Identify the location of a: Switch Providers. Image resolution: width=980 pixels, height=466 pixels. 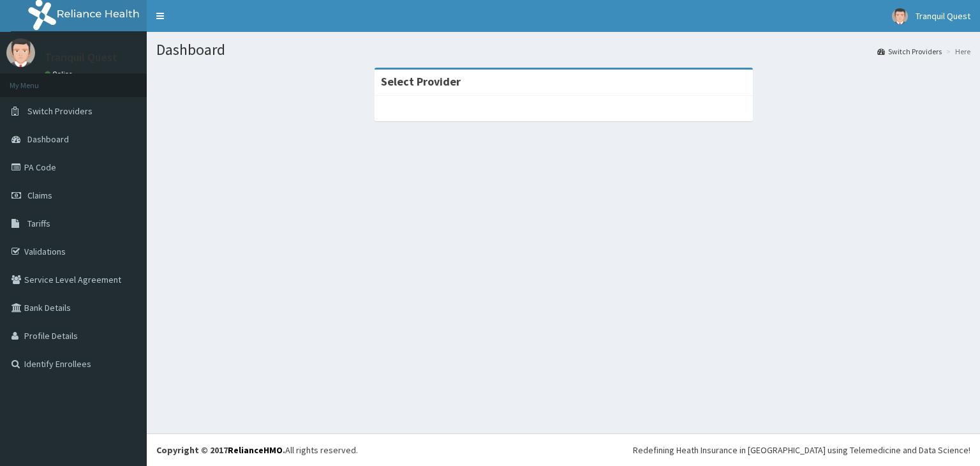
(909, 51).